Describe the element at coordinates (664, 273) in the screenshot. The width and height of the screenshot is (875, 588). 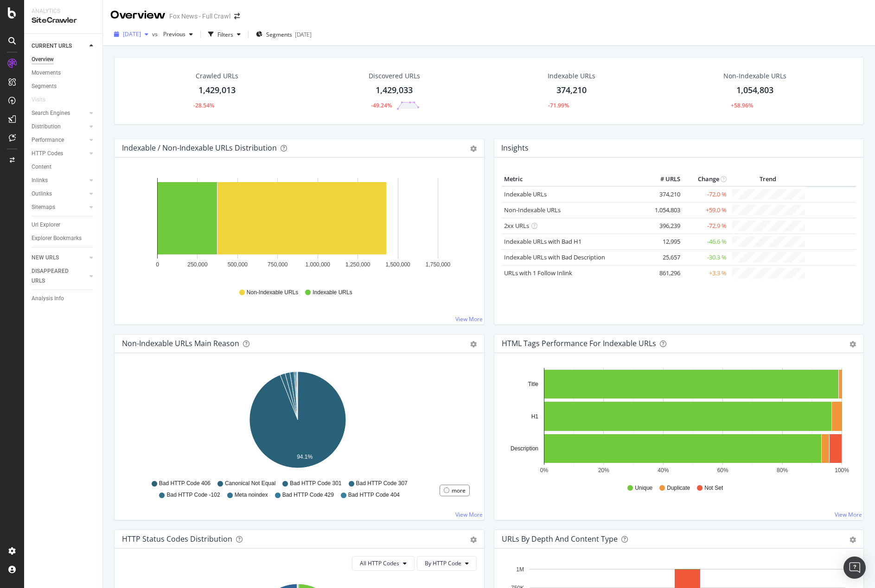
I see `td: 861,296` at that location.